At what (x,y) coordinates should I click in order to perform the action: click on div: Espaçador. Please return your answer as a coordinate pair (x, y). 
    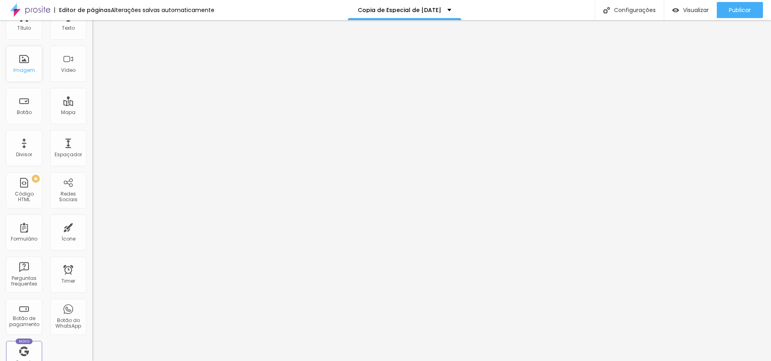
    Looking at the image, I should click on (68, 155).